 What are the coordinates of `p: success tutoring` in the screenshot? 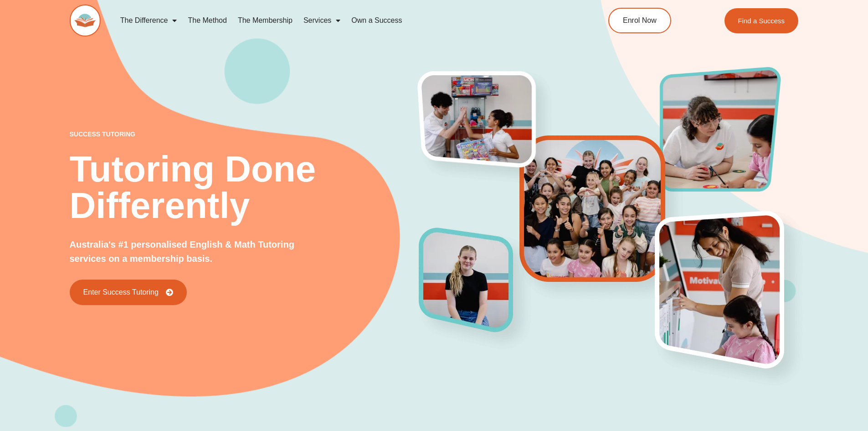 It's located at (245, 134).